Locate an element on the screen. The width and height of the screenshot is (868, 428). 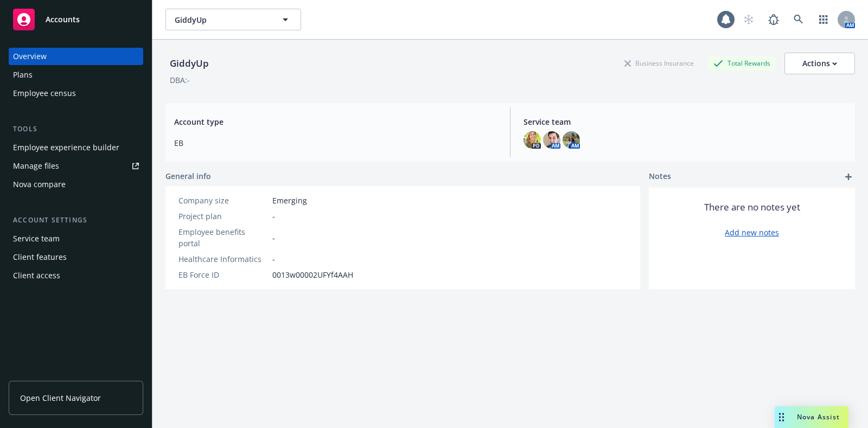
div: DBA: - is located at coordinates (179, 80).